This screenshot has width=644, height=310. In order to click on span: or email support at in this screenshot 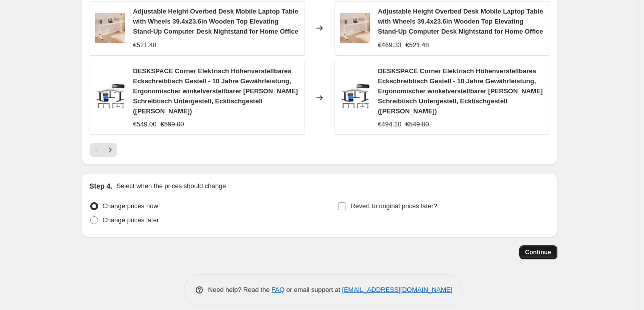, I will do `click(314, 289)`.